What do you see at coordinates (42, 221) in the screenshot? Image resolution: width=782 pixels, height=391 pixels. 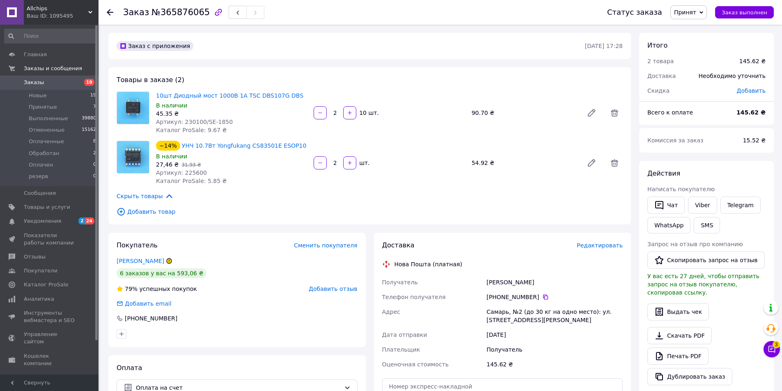 I see `span: Уведомления` at bounding box center [42, 221].